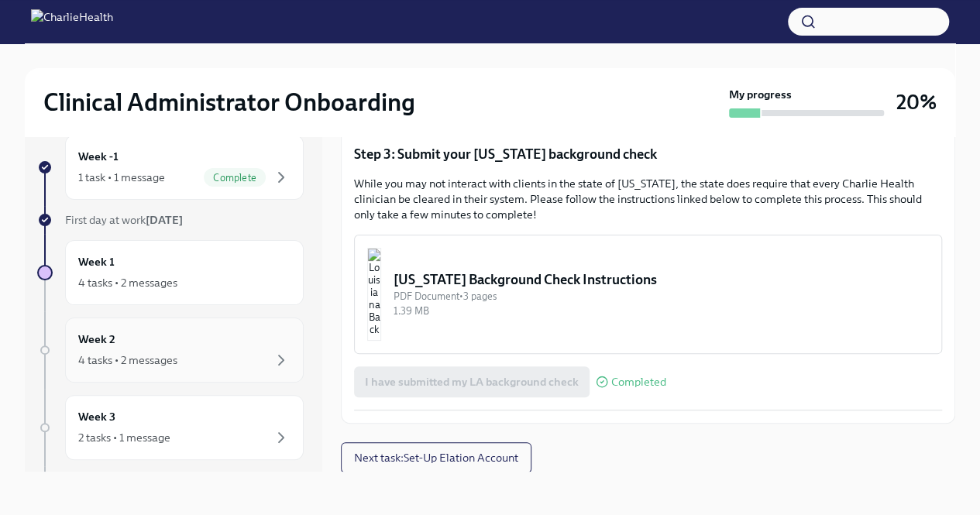  I want to click on a: Week 24 tasks • 2 messages, so click(170, 350).